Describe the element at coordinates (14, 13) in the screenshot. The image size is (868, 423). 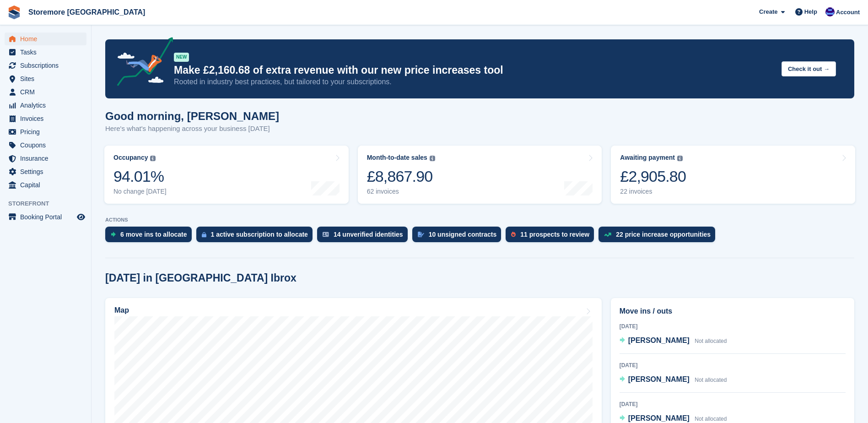
I see `img: stora-icon-8386f47178a22dfd0bd8f6a31ec36ba5ce8667c1dd55bd0f319d3a0aa187defe.svg` at that location.